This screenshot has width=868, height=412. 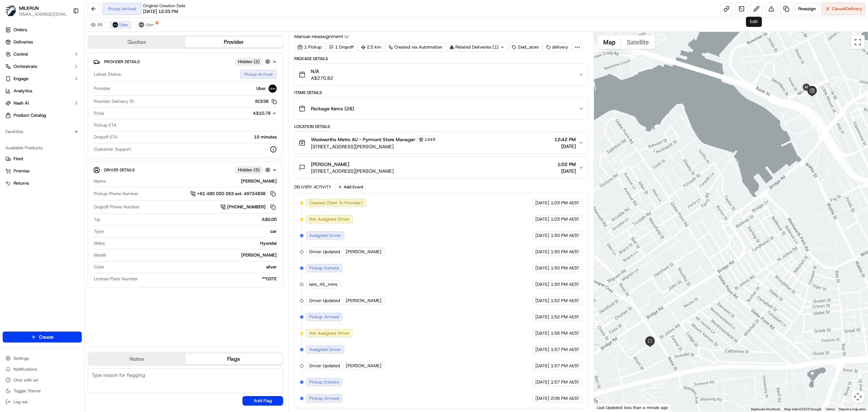 I want to click on span: 1:52 PM AEST, so click(x=565, y=317).